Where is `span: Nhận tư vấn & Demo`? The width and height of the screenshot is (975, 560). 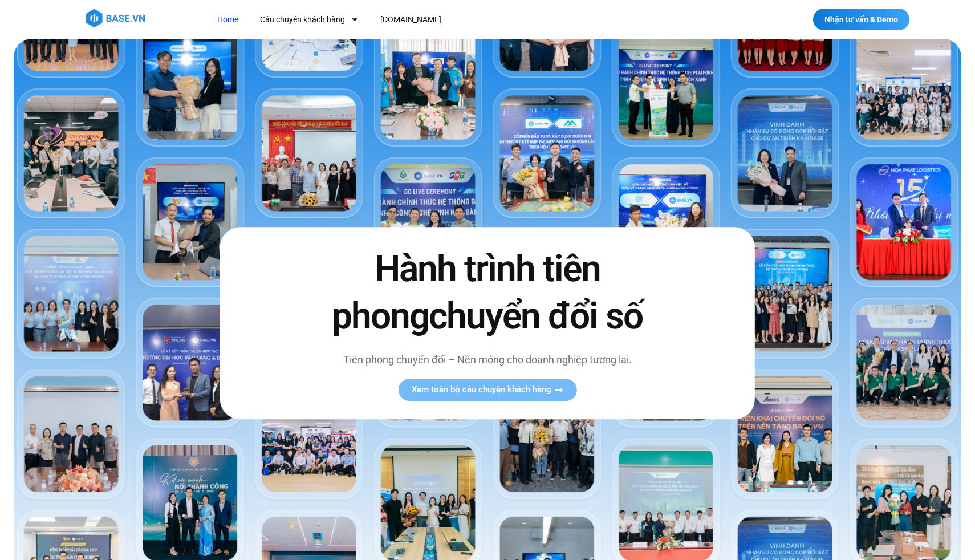 span: Nhận tư vấn & Demo is located at coordinates (861, 19).